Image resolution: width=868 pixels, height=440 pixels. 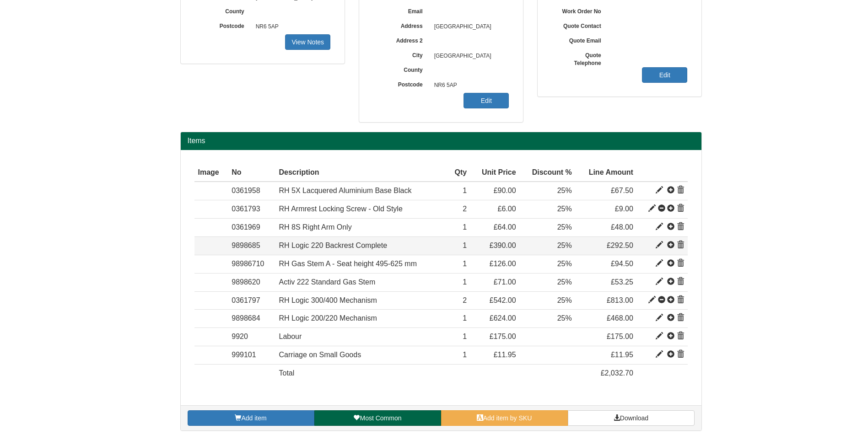 I want to click on span: £813.00, so click(x=620, y=300).